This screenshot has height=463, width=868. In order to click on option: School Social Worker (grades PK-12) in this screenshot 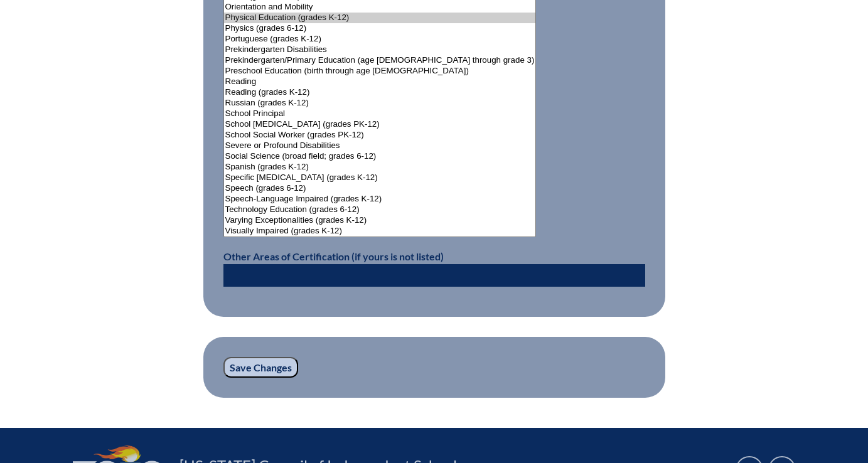, I will do `click(380, 135)`.